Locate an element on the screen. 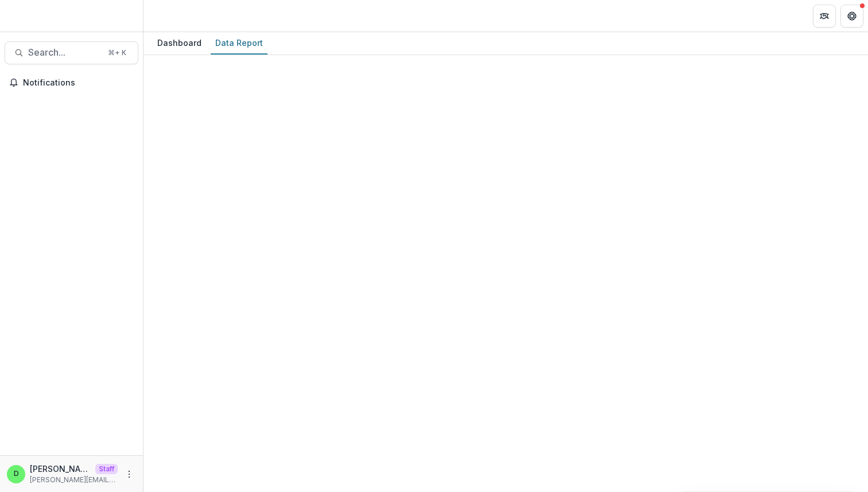 This screenshot has width=868, height=492. a: Data Report is located at coordinates (239, 43).